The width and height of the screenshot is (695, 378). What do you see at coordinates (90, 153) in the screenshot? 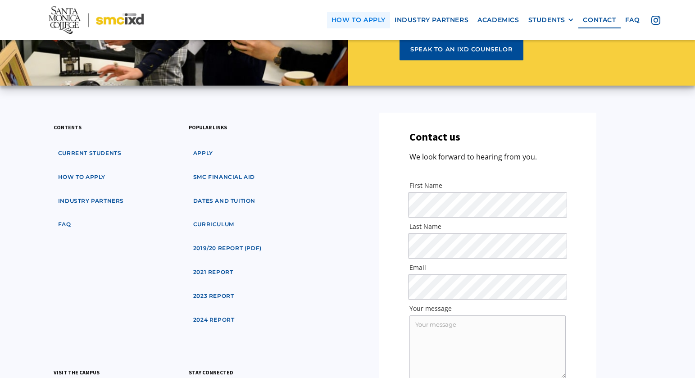
I see `a: Current students` at bounding box center [90, 153].